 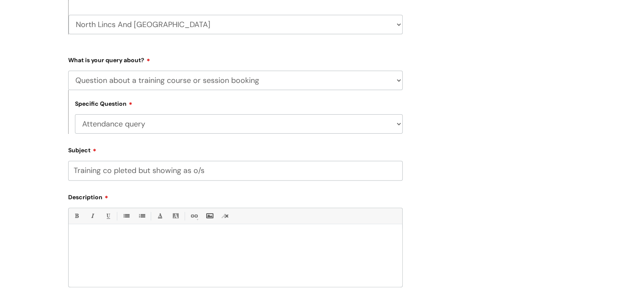 I want to click on a: Bold (Ctrl-B), so click(x=76, y=216).